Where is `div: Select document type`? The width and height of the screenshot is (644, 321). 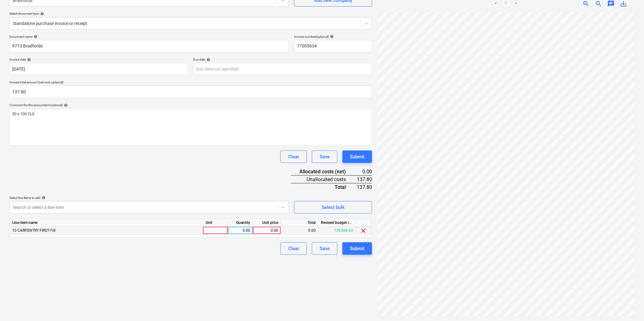 div: Select document type is located at coordinates (191, 13).